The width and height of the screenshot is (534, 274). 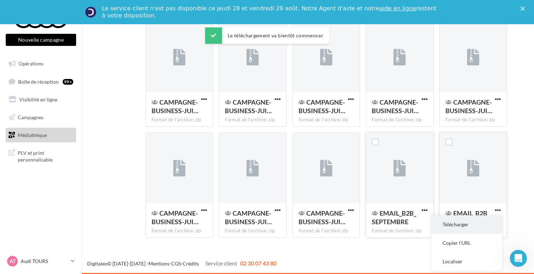 What do you see at coordinates (469, 106) in the screenshot?
I see `span: CAMPAGNE-BUSINESS-JUIN_VOLET-B2B_A5_PL-META_1080x1080` at bounding box center [469, 106].